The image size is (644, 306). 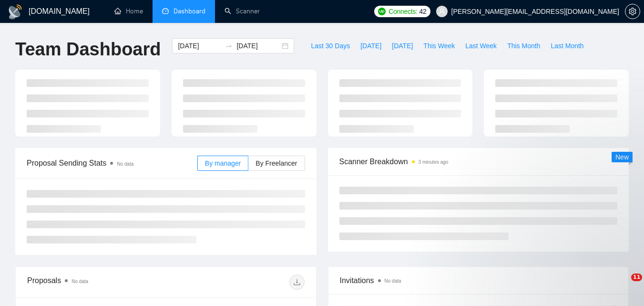 What do you see at coordinates (442, 12) in the screenshot?
I see `span: user` at bounding box center [442, 12].